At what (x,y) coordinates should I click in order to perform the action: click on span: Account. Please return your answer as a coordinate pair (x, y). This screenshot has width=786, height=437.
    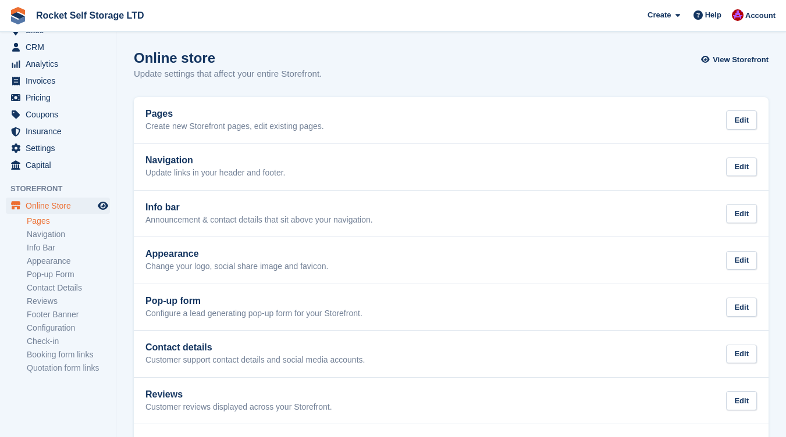
    Looking at the image, I should click on (760, 16).